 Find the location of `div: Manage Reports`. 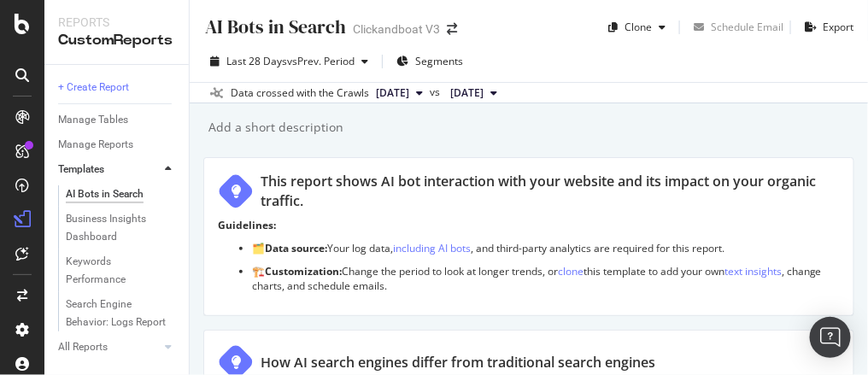

div: Manage Reports is located at coordinates (95, 145).